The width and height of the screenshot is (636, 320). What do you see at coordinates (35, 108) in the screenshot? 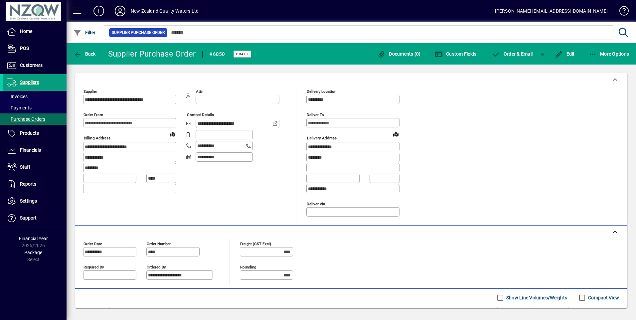
I see `a: Payments` at bounding box center [35, 108].